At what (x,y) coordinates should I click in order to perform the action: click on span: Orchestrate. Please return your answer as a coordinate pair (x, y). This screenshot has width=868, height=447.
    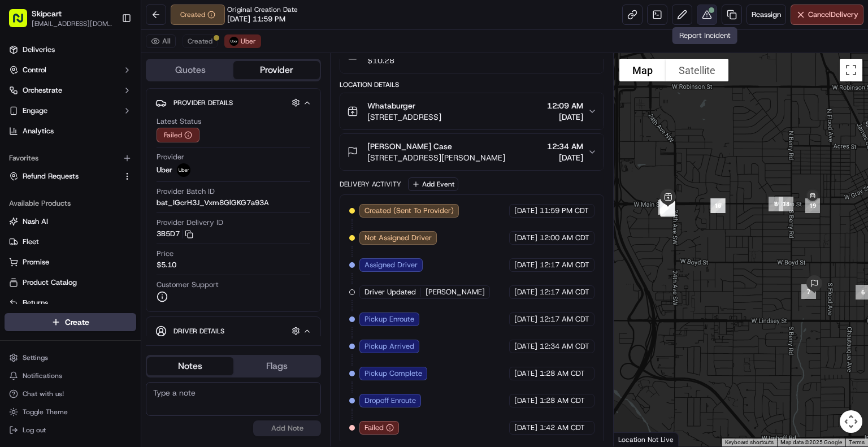
    Looking at the image, I should click on (42, 91).